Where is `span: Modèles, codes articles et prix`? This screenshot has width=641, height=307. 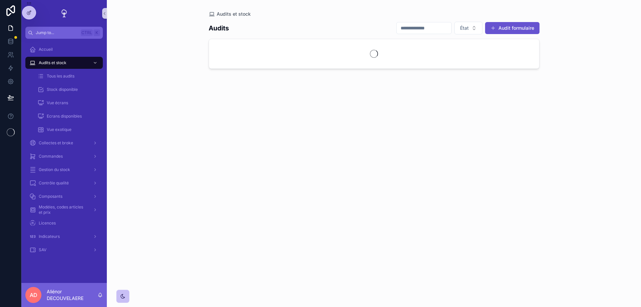 span: Modèles, codes articles et prix is located at coordinates (63, 210).